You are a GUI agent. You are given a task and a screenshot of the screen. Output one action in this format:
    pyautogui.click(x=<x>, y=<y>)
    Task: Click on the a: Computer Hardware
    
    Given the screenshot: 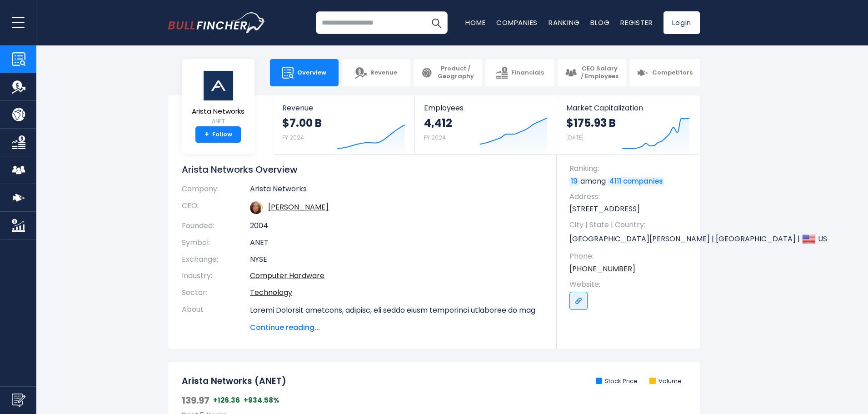 What is the action you would take?
    pyautogui.click(x=288, y=275)
    